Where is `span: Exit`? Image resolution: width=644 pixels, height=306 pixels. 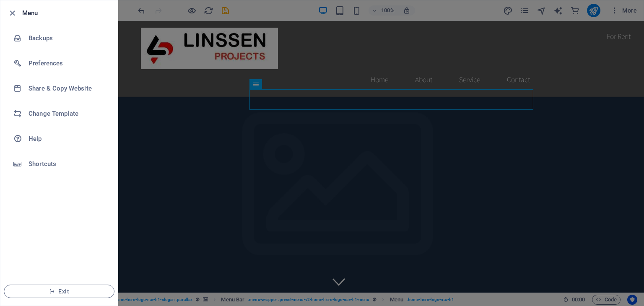
span: Exit is located at coordinates (59, 291).